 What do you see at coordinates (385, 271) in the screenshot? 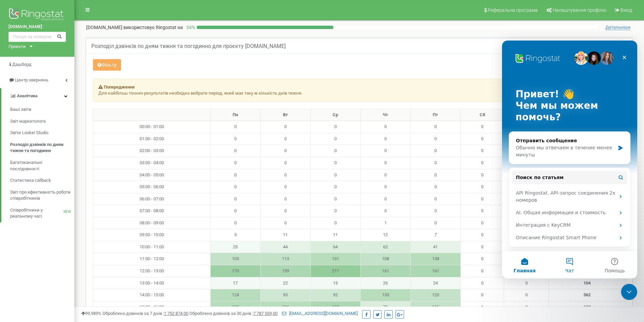
I see `td: 161` at bounding box center [385, 271].